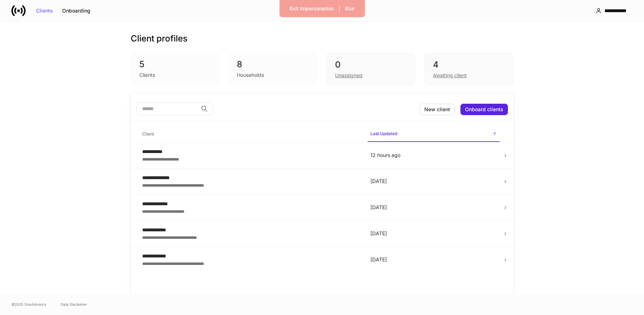  Describe the element at coordinates (437, 110) in the screenshot. I see `button: New client` at that location.